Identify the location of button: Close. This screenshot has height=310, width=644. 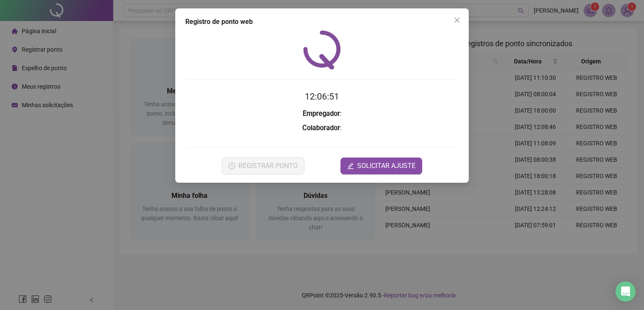
(457, 20).